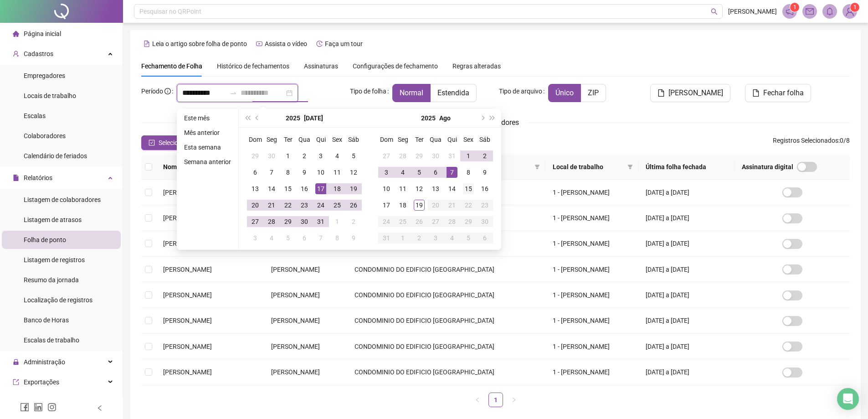 The image size is (868, 419). What do you see at coordinates (452, 221) in the screenshot?
I see `div: 28` at bounding box center [452, 221].